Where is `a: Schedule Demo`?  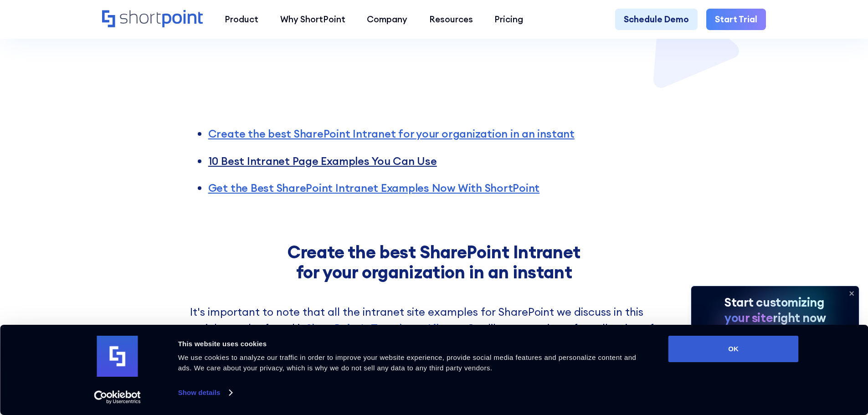
a: Schedule Demo is located at coordinates (656, 20).